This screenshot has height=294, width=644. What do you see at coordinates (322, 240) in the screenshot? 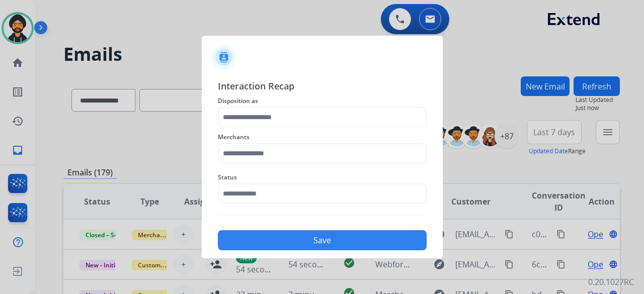
I see `button: Save` at bounding box center [322, 240].